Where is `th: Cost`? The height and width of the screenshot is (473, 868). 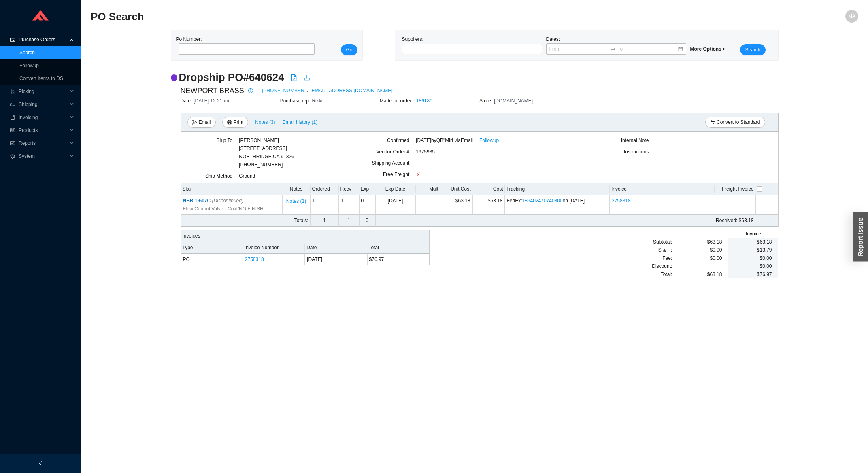 th: Cost is located at coordinates (488, 189).